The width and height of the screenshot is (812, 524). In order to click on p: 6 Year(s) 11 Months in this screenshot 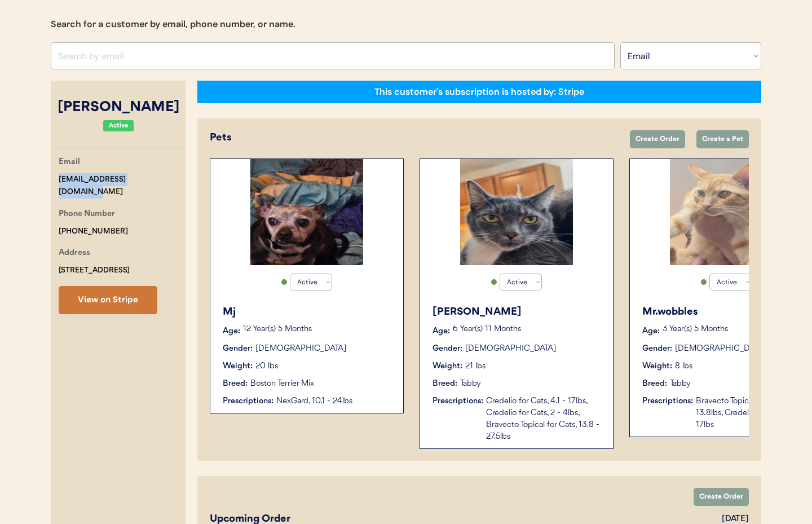, I will do `click(527, 330)`.